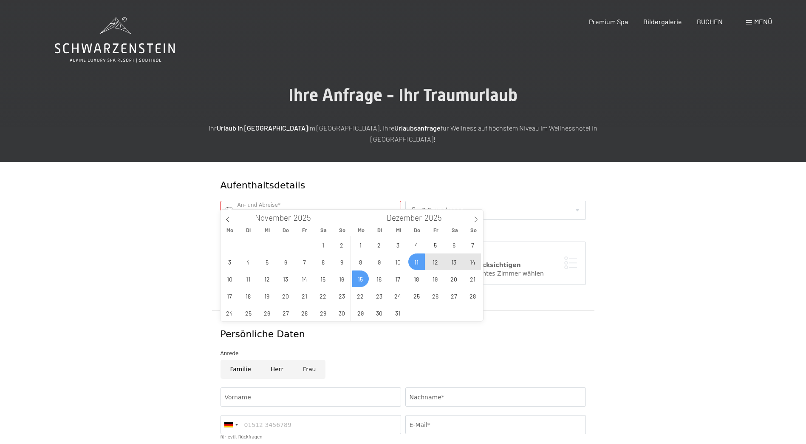 This screenshot has height=444, width=806. Describe the element at coordinates (273, 218) in the screenshot. I see `span: November` at that location.